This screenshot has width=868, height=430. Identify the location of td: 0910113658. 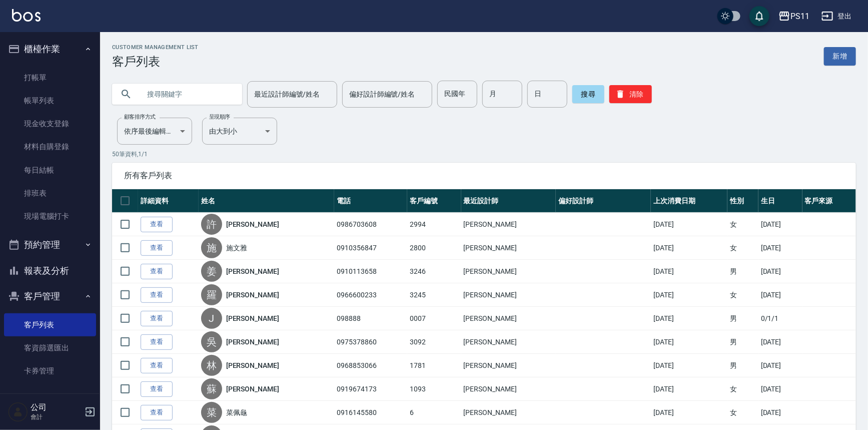
(371, 271).